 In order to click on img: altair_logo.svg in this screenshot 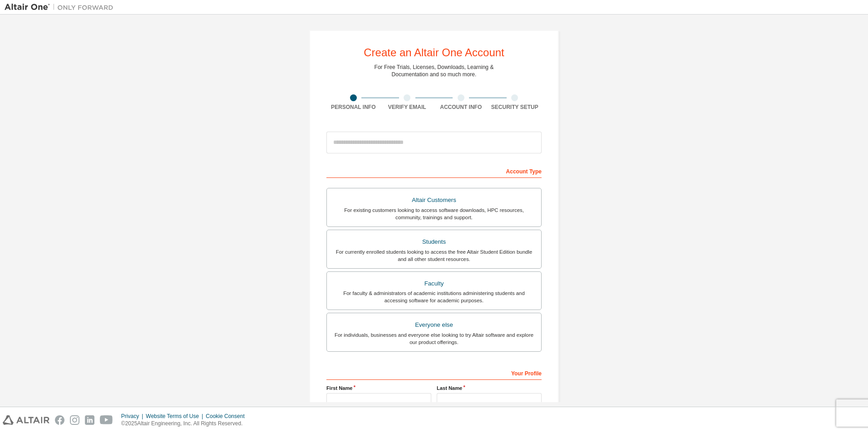, I will do `click(26, 419)`.